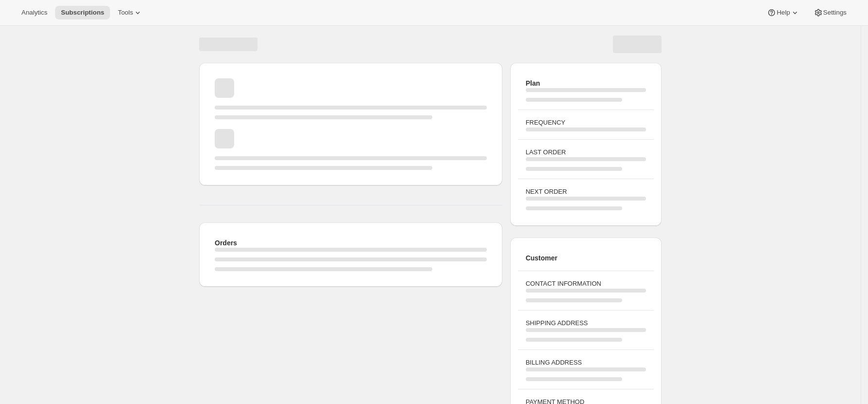 The image size is (868, 404). What do you see at coordinates (585, 152) in the screenshot?
I see `h3: LAST ORDER` at bounding box center [585, 152].